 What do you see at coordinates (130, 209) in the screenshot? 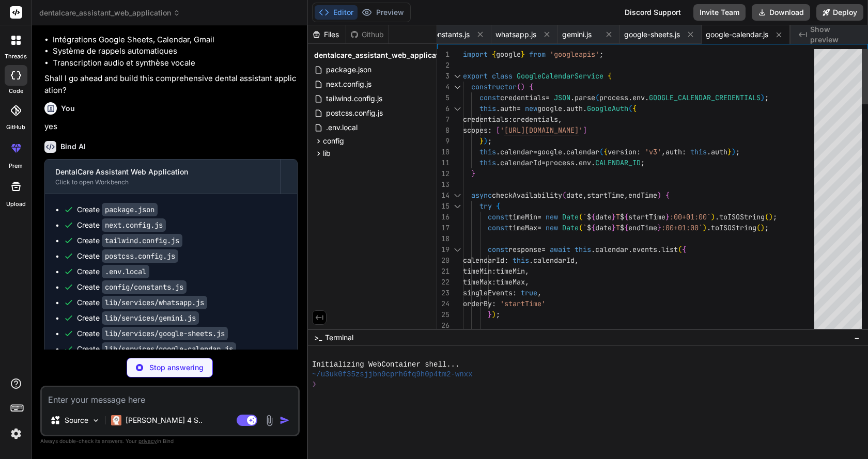
I see `code: package.json` at bounding box center [130, 209].